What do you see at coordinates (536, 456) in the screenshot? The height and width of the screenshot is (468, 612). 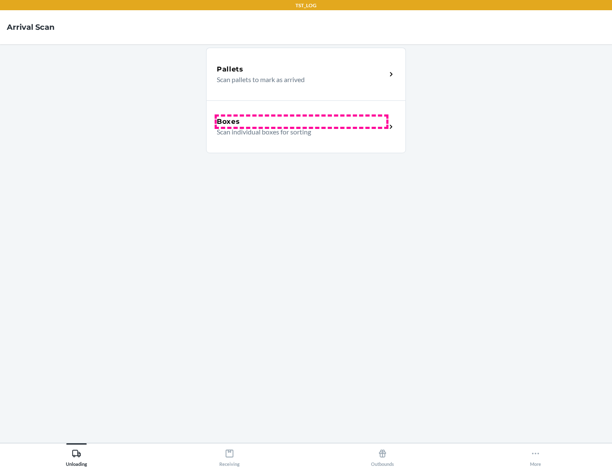 I see `div: More` at bounding box center [536, 456].